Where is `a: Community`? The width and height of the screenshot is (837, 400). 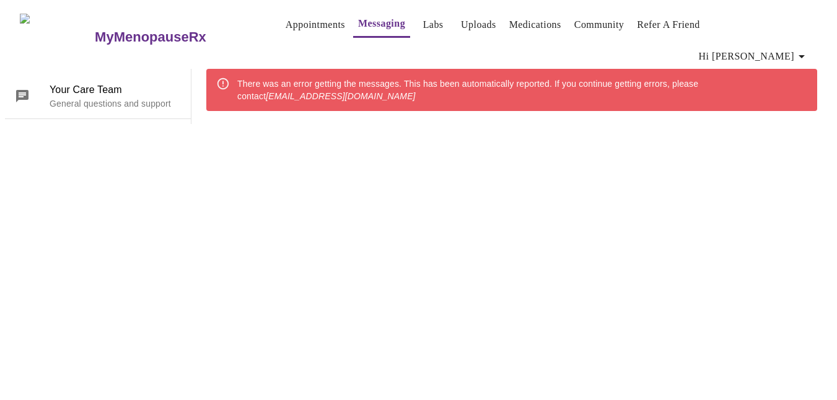 a: Community is located at coordinates (599, 25).